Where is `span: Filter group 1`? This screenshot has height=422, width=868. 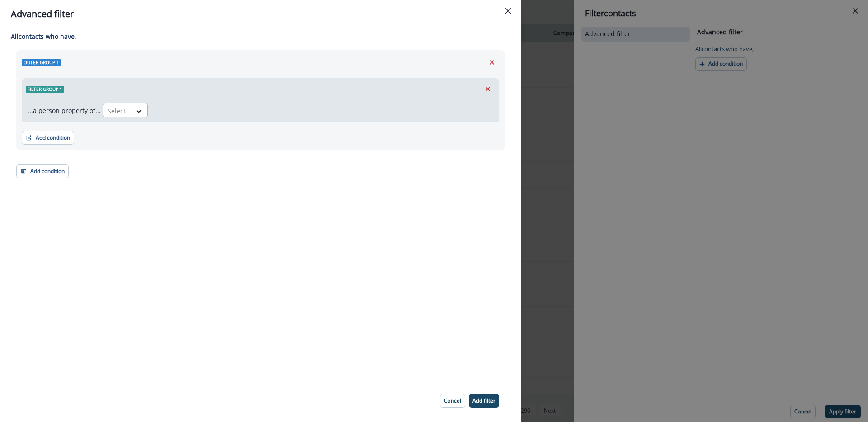 span: Filter group 1 is located at coordinates (45, 89).